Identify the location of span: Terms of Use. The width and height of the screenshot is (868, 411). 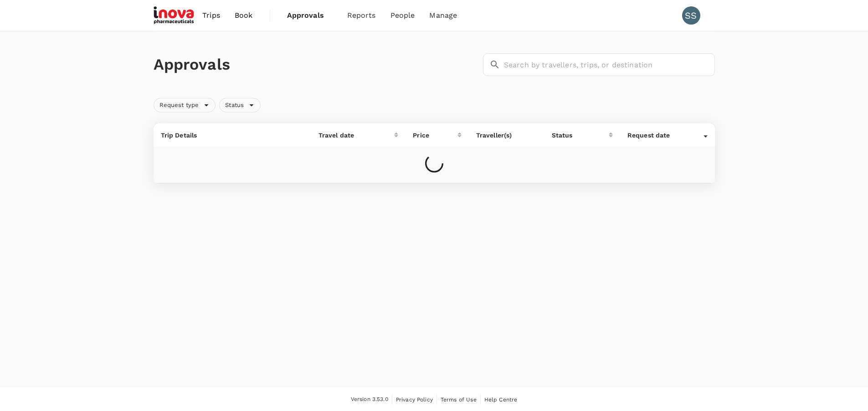
(458, 400).